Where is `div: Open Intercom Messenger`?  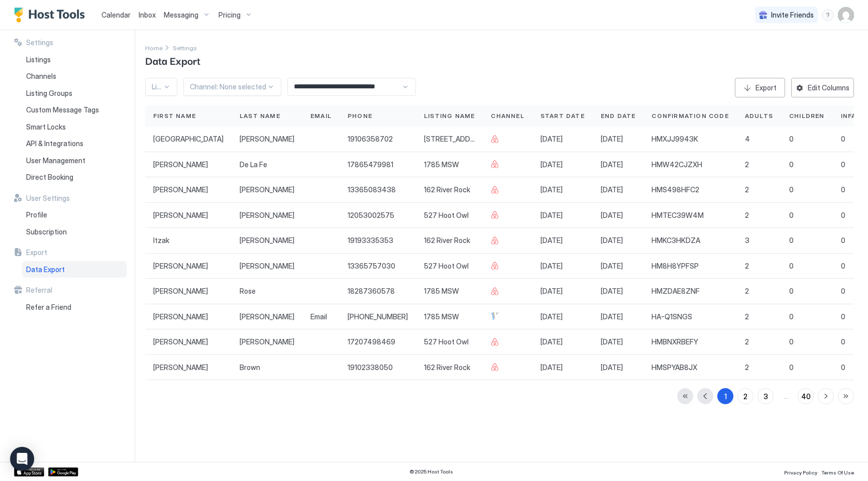 div: Open Intercom Messenger is located at coordinates (23, 458).